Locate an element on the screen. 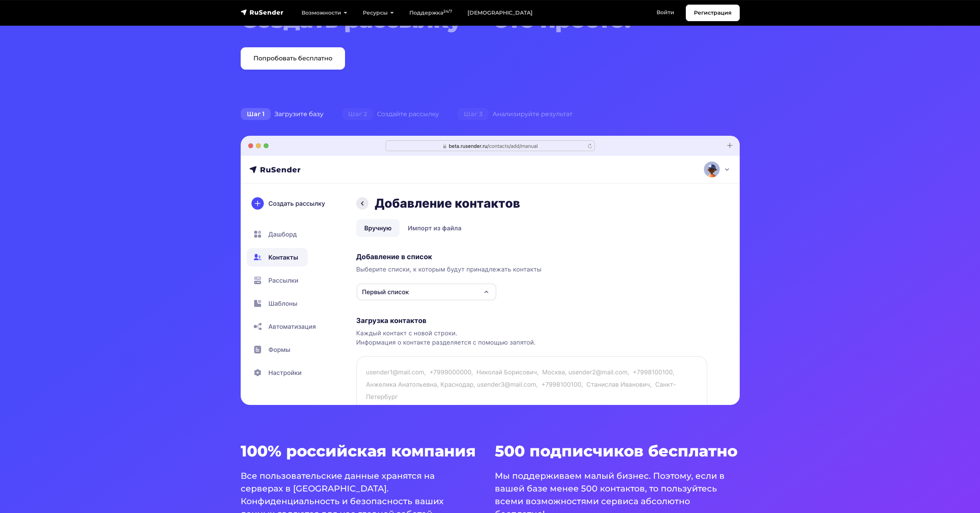 Image resolution: width=980 pixels, height=513 pixels. sup: 24/7 is located at coordinates (448, 11).